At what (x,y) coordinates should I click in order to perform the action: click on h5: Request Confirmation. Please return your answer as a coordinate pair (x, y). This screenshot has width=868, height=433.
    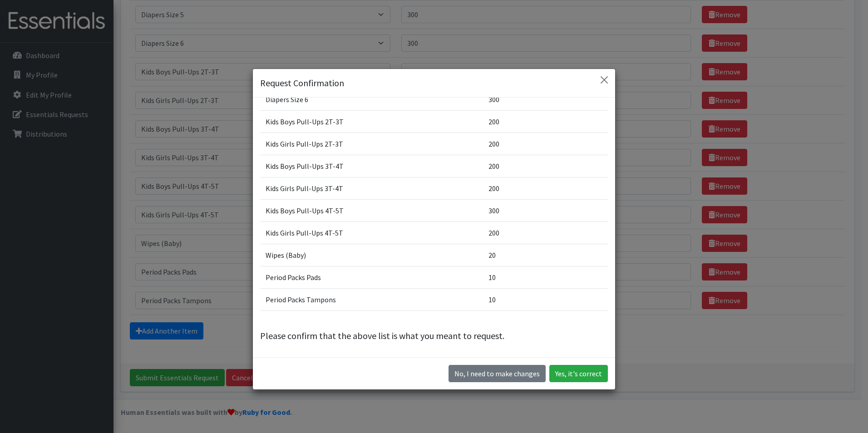
    Looking at the image, I should click on (302, 83).